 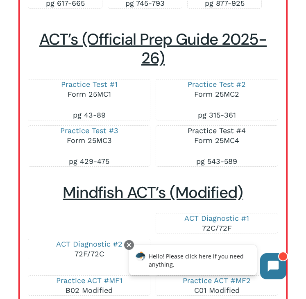 What do you see at coordinates (217, 95) in the screenshot?
I see `p: Form 25MC2` at bounding box center [217, 95].